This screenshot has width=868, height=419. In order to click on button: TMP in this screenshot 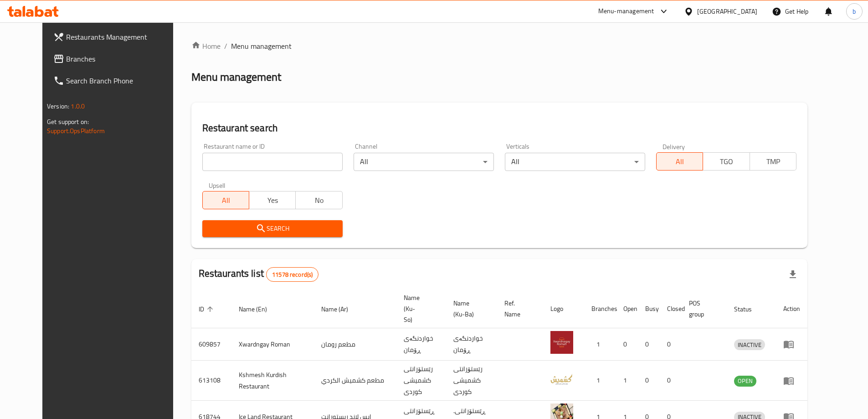, I will do `click(773, 161)`.